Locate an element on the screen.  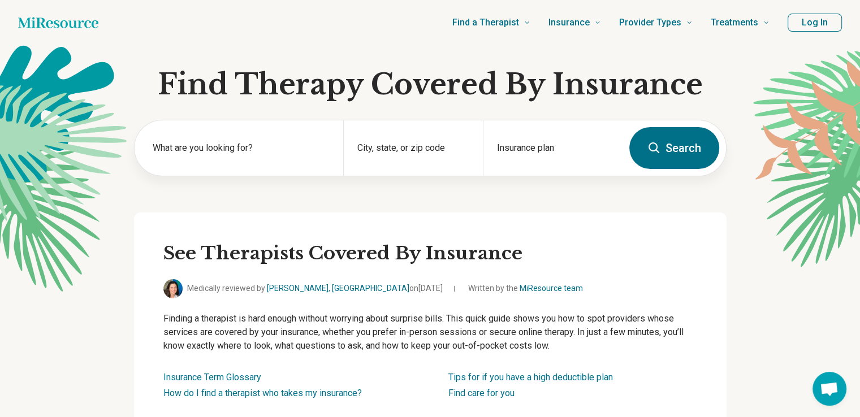
button: Log In is located at coordinates (815, 23).